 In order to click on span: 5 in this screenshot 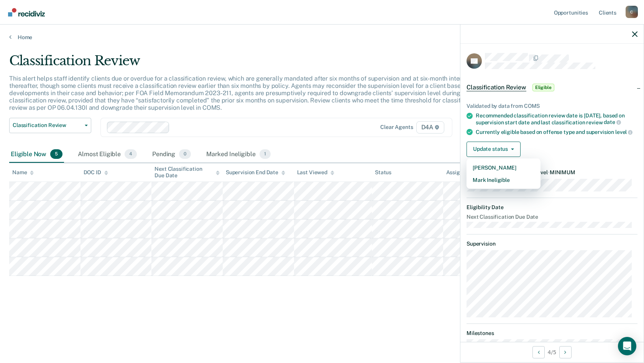, I will do `click(56, 154)`.